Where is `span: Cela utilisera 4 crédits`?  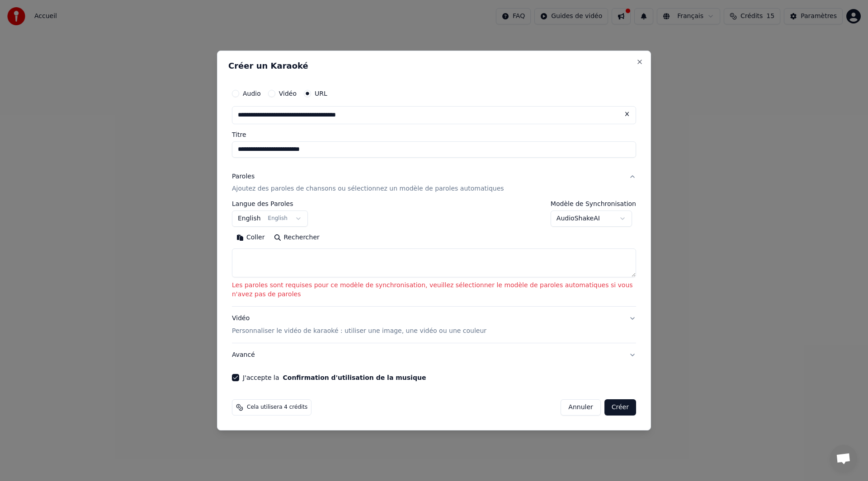
span: Cela utilisera 4 crédits is located at coordinates (277, 407).